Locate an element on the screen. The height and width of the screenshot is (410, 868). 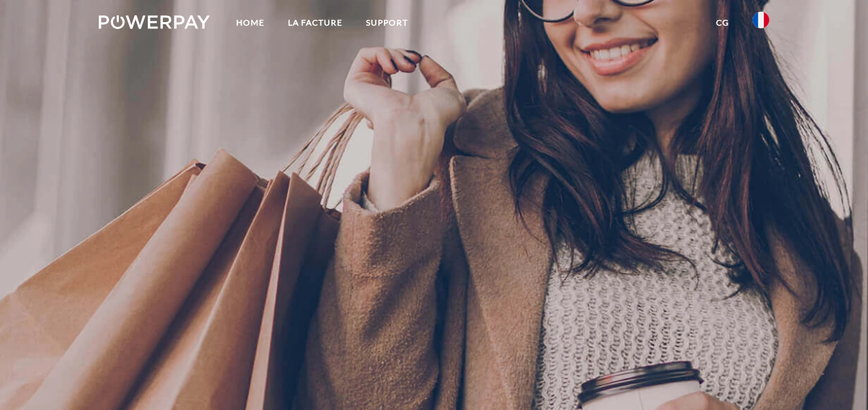
a: CG is located at coordinates (722, 22).